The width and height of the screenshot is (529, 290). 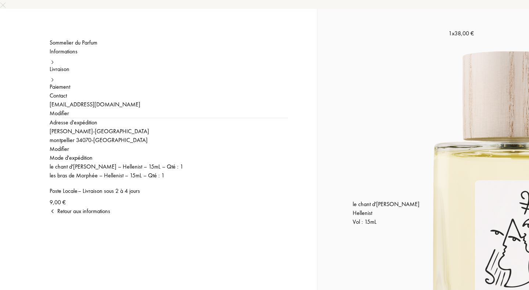 What do you see at coordinates (401, 222) in the screenshot?
I see `div: Vol : 15 mL` at bounding box center [401, 222].